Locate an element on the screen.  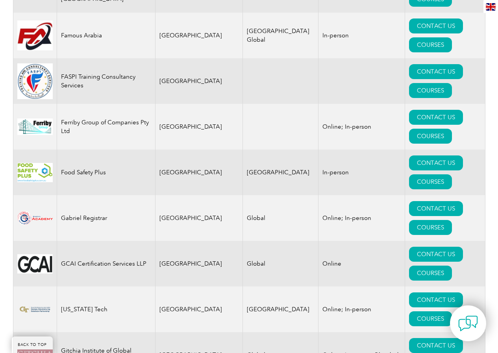
td: Ferriby Group of Companies Pty Ltd is located at coordinates (106, 127).